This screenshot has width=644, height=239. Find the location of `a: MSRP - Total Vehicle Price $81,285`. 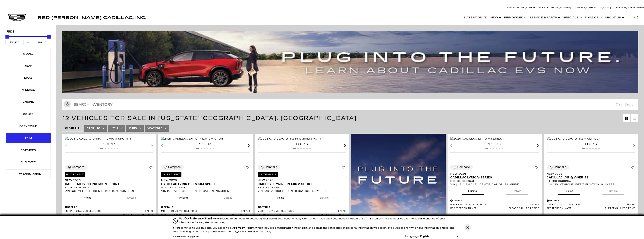

a: MSRP - Total Vehicle Price $81,285 is located at coordinates (494, 204).